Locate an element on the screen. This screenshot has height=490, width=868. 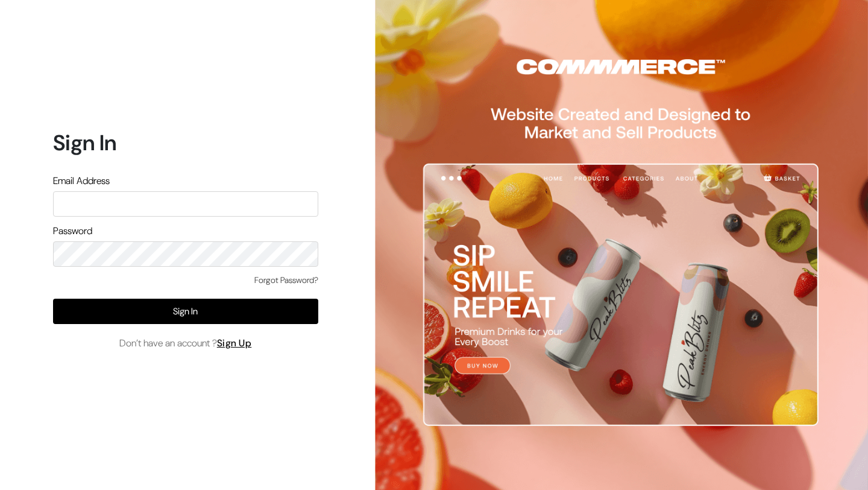
h1: Sign In is located at coordinates (186, 143).